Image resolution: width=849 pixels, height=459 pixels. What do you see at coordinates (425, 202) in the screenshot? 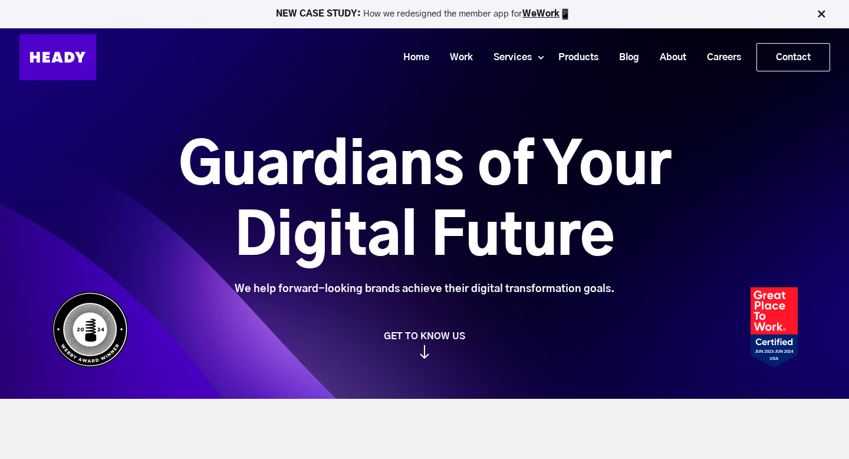
I see `h1: Guardians of Your Digital Future` at bounding box center [425, 202].